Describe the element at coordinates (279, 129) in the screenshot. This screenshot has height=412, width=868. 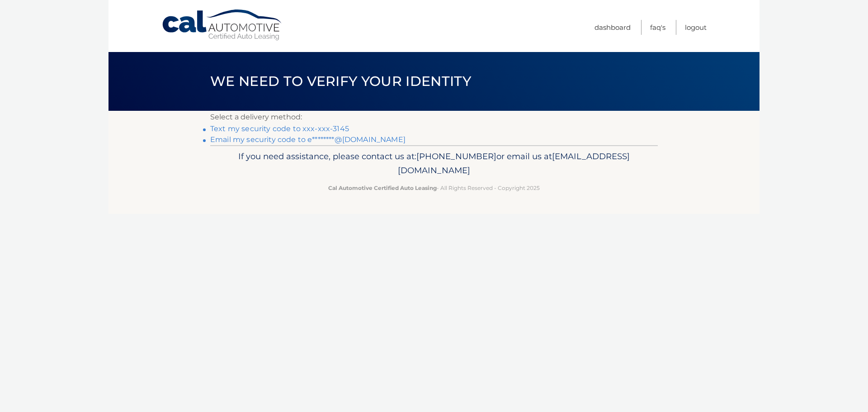
I see `a: Text my security code to xxx-xxx-3145` at that location.